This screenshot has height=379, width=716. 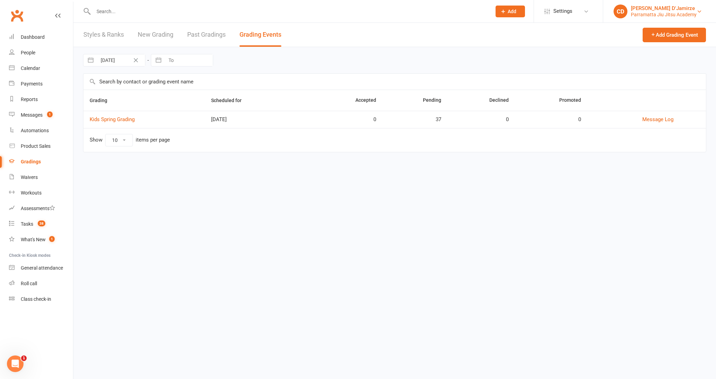 I want to click on a: Workouts, so click(x=41, y=193).